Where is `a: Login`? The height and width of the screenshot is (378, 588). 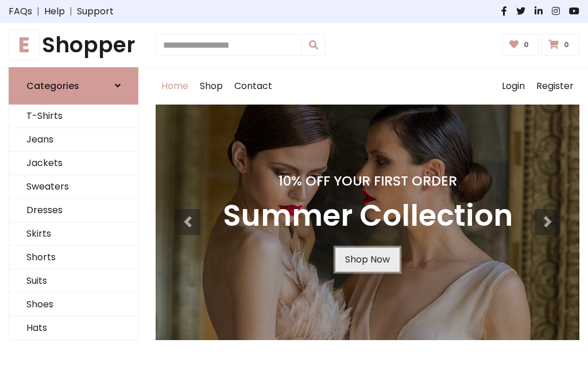 a: Login is located at coordinates (513, 87).